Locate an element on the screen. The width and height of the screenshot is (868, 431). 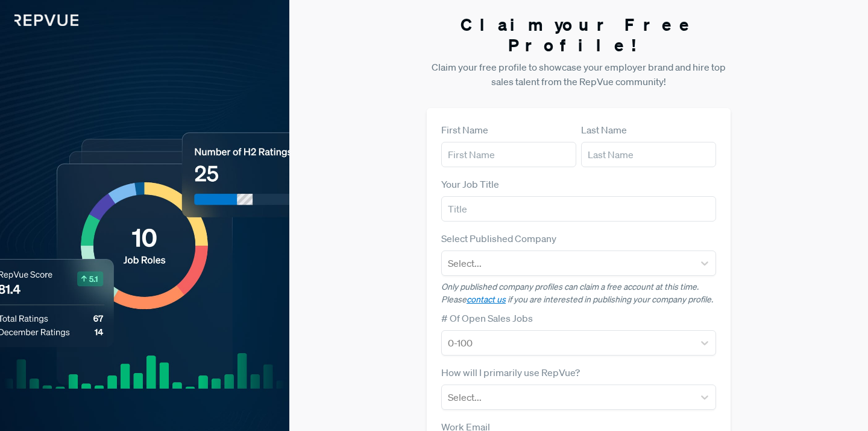
a: contact us is located at coordinates (486, 299).